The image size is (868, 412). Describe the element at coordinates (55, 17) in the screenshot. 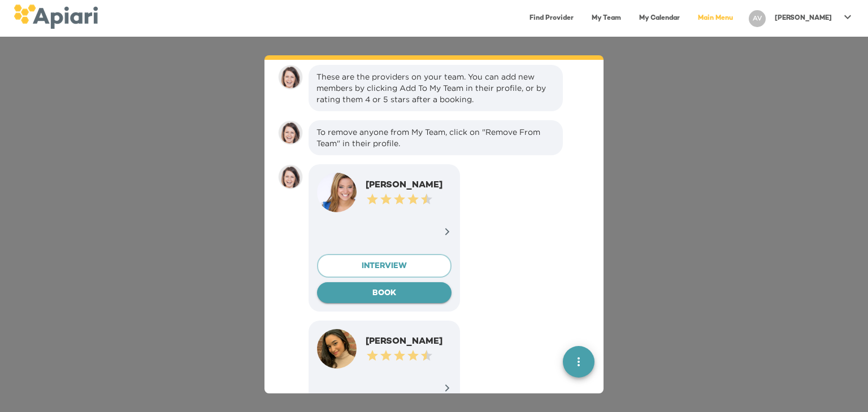

I see `img: logo` at that location.